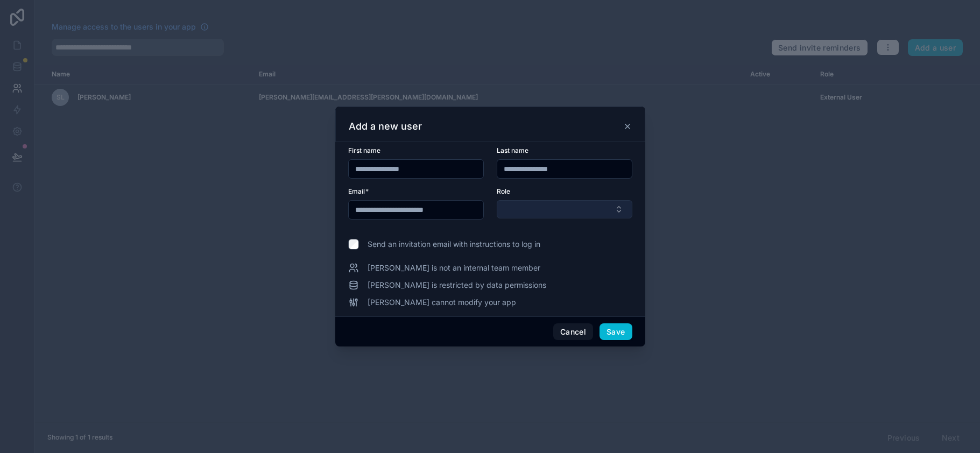  I want to click on span: Last name, so click(512, 150).